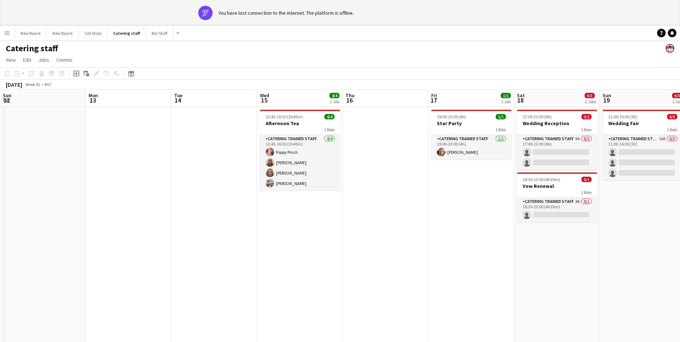 Image resolution: width=680 pixels, height=342 pixels. I want to click on div: You have lost connection to the internet. The platform is offline., so click(286, 13).